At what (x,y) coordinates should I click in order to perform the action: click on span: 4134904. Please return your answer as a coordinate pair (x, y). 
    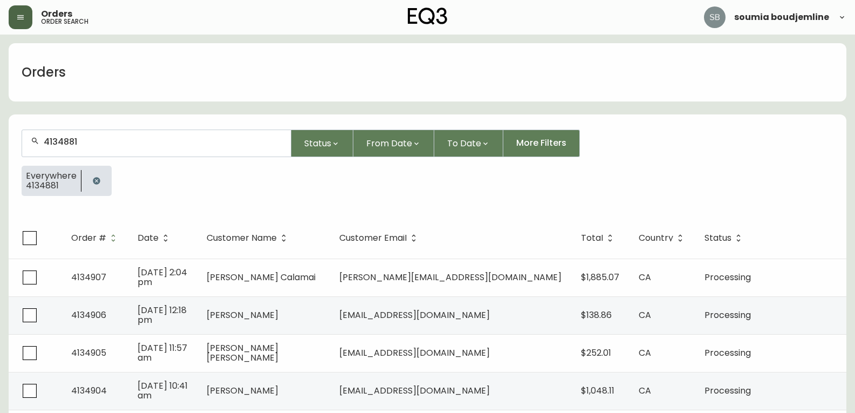
    Looking at the image, I should click on (89, 390).